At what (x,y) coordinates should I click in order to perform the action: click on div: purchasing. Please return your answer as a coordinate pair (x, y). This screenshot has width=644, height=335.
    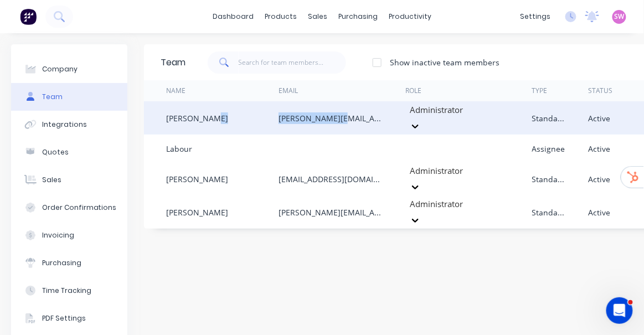
    Looking at the image, I should click on (358, 16).